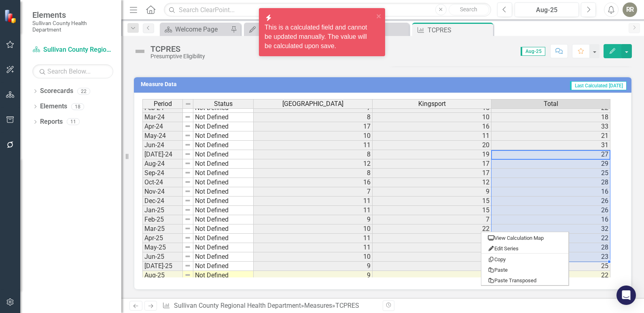  What do you see at coordinates (163, 201) in the screenshot?
I see `td: Dec-24` at bounding box center [163, 201].